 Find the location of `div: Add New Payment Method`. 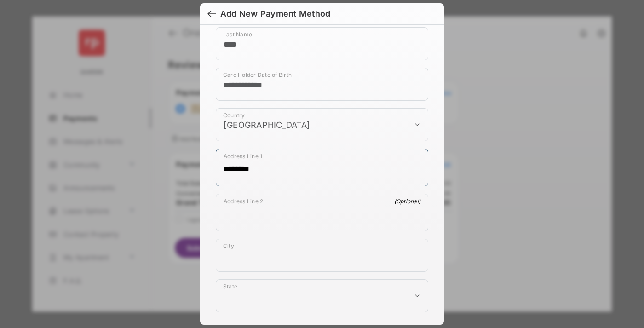

div: Add New Payment Method is located at coordinates (275, 14).